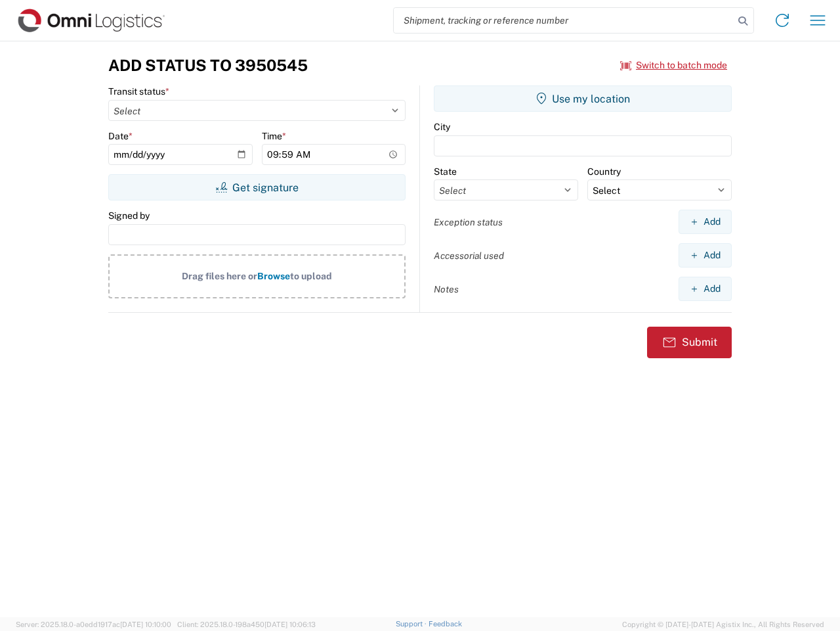  What do you see at coordinates (583, 98) in the screenshot?
I see `button: Use my location` at bounding box center [583, 98].